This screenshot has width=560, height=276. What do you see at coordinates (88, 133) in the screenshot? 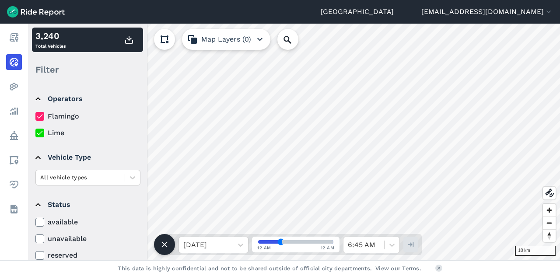
I see `label: Lime` at bounding box center [88, 133].